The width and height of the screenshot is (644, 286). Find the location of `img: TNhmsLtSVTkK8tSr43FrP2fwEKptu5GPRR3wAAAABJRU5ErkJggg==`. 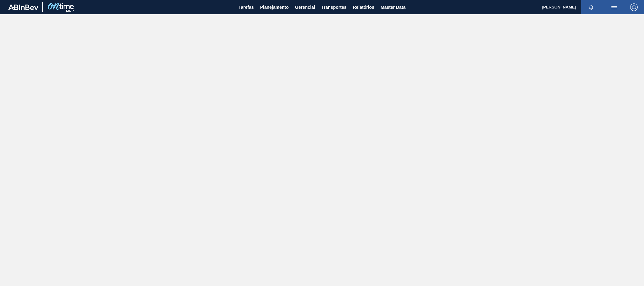

img: TNhmsLtSVTkK8tSr43FrP2fwEKptu5GPRR3wAAAABJRU5ErkJggg== is located at coordinates (23, 7).